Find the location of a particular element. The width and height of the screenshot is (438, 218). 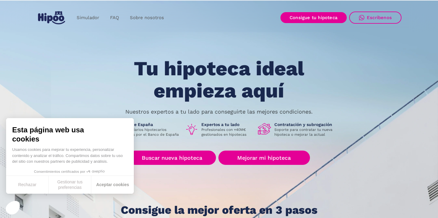

a: Mejorar mi hipoteca is located at coordinates (264, 158).